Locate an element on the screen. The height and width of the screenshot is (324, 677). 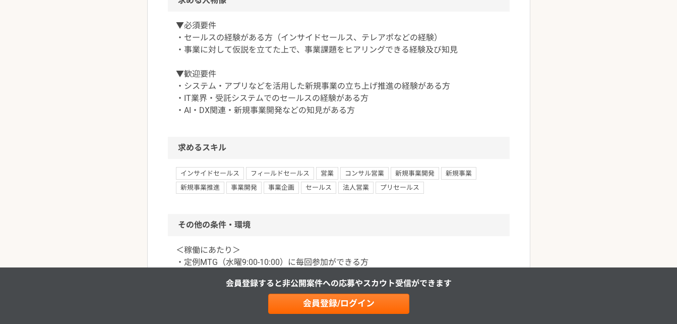
span: 事業企画 is located at coordinates (281, 188).